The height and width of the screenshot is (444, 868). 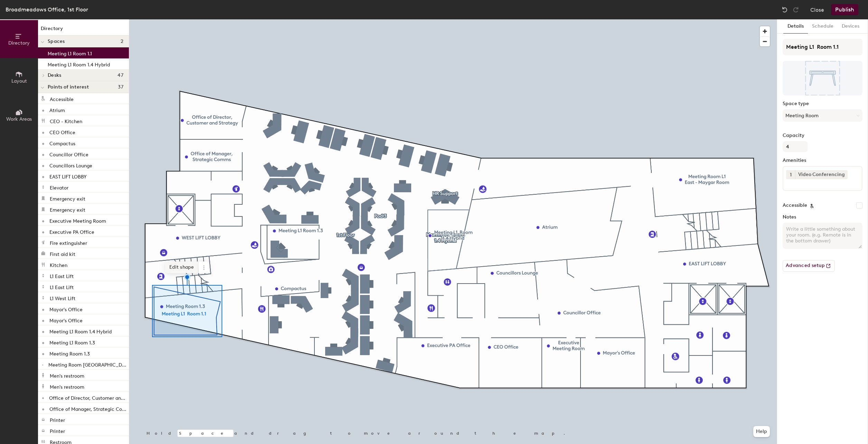 I want to click on span: 2, so click(x=122, y=41).